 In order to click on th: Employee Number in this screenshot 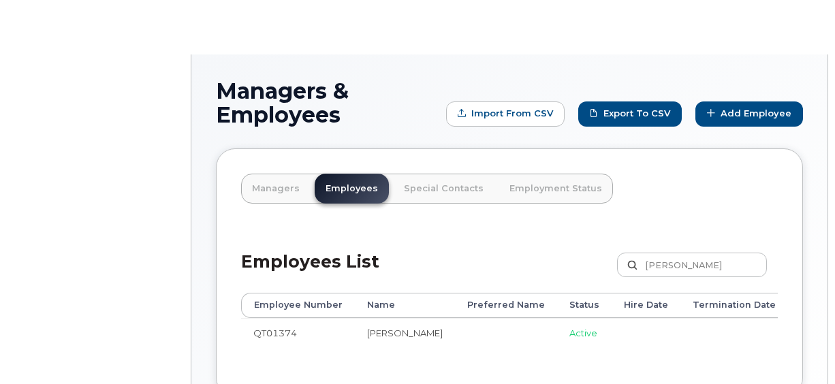, I will do `click(297, 305)`.